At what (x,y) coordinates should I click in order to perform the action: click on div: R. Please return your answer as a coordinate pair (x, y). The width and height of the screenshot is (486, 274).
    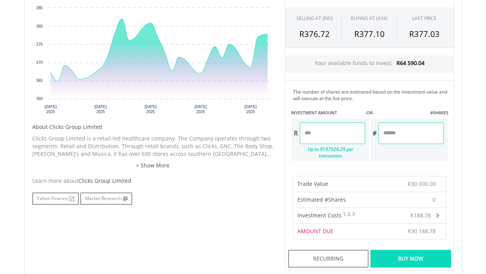
    Looking at the image, I should click on (295, 133).